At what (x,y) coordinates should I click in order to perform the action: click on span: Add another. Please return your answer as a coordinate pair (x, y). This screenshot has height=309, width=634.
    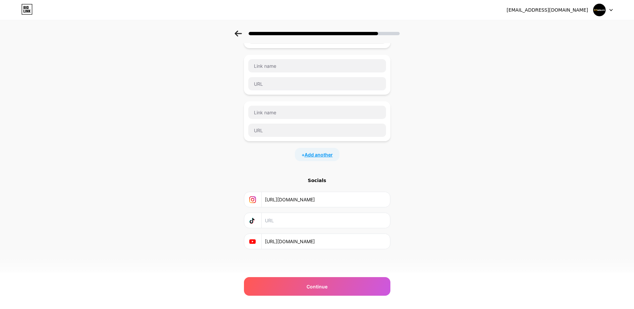
    Looking at the image, I should click on (318, 155).